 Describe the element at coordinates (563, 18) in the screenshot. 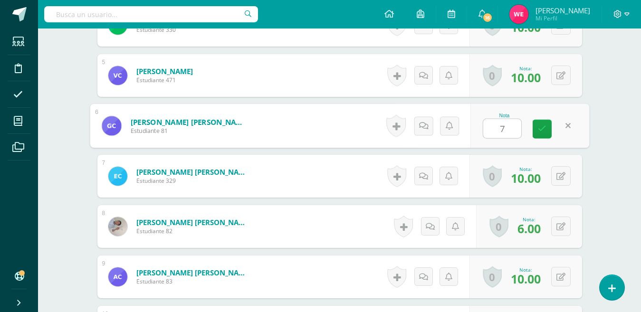

I see `span: Mi Perfil` at that location.